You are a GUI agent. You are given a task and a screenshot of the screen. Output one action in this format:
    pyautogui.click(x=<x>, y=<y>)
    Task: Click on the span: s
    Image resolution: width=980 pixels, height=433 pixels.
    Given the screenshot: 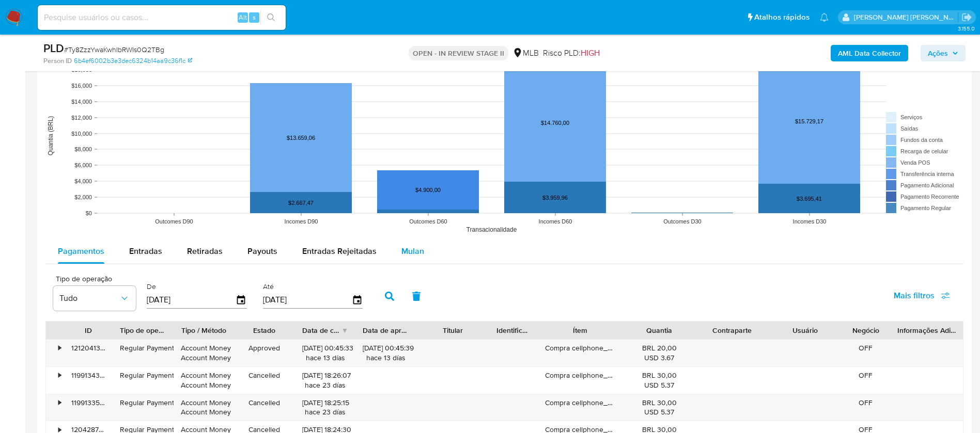 What is the action you would take?
    pyautogui.click(x=254, y=17)
    